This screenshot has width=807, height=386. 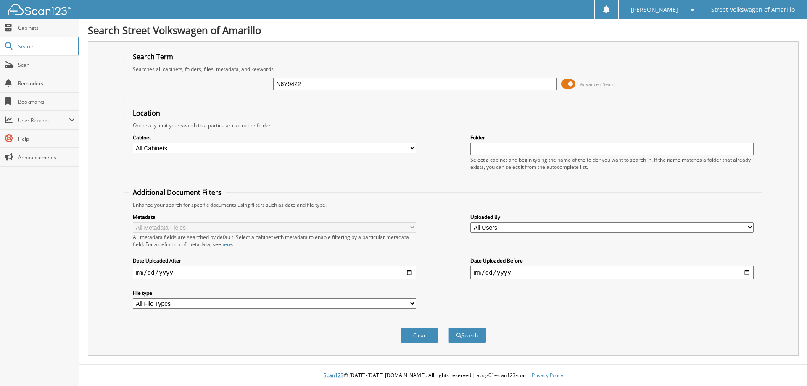 I want to click on legend: Location, so click(x=146, y=113).